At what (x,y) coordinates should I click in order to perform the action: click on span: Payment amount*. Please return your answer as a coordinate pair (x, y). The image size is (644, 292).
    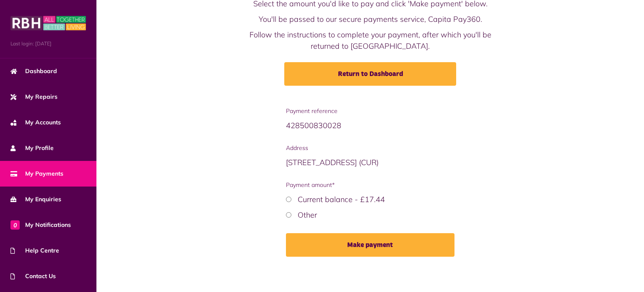
    Looking at the image, I should click on (370, 184).